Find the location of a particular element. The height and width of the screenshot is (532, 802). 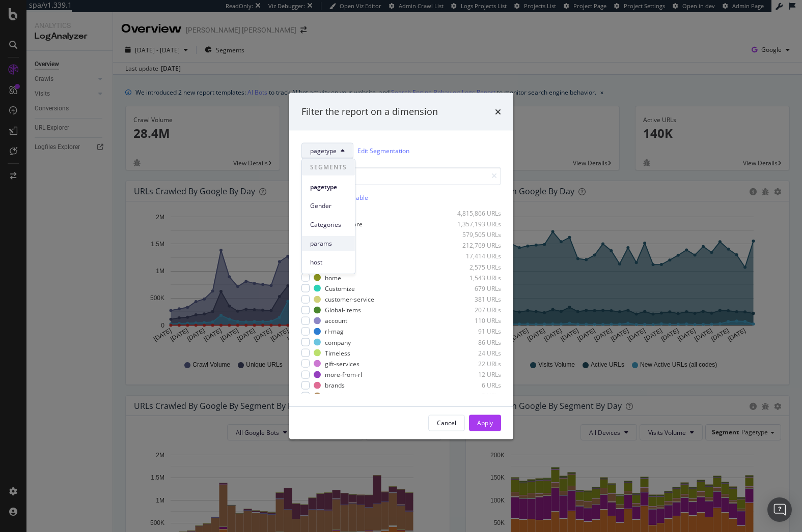

div: virtual-experience is located at coordinates (350, 395).